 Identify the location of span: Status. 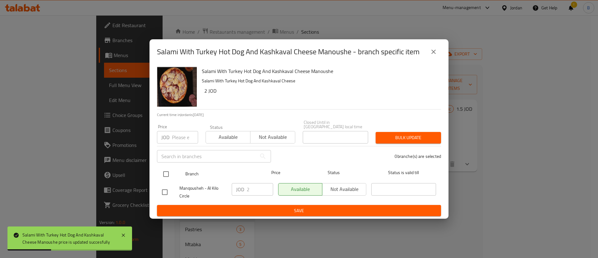
(334, 172).